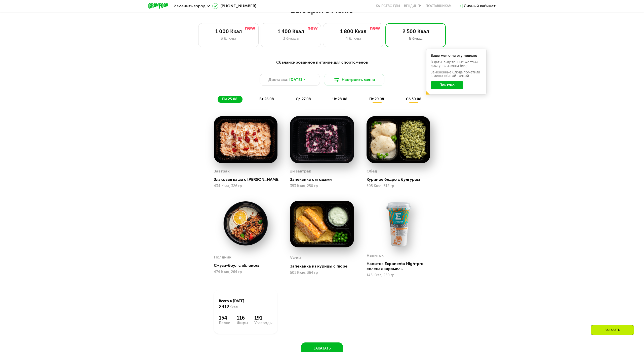 The width and height of the screenshot is (644, 352). Describe the element at coordinates (612, 330) in the screenshot. I see `div: Заказать` at that location.